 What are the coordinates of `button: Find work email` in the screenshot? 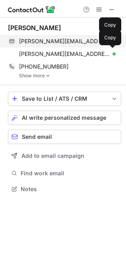 It's located at (65, 174).